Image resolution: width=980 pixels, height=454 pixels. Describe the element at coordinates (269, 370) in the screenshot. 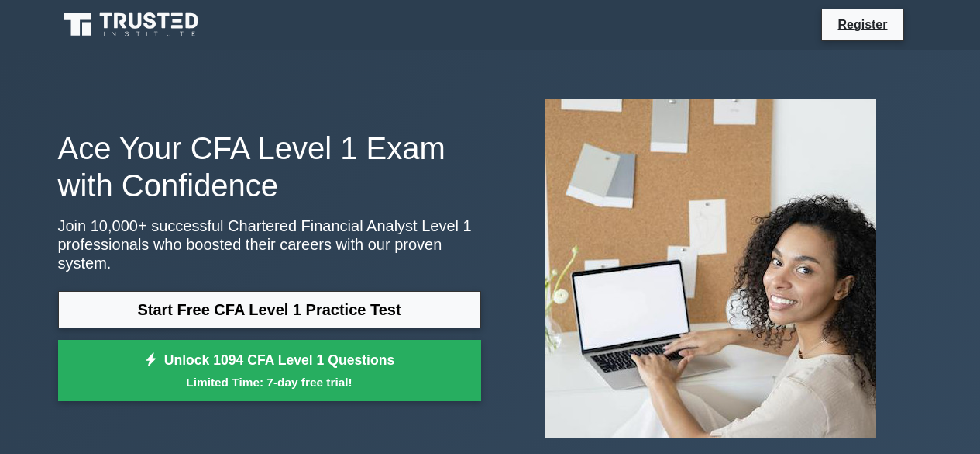

I see `a: Unlock 1094 CFA Level 1 QuestionsLimited Time: 7-day free trial!` at that location.